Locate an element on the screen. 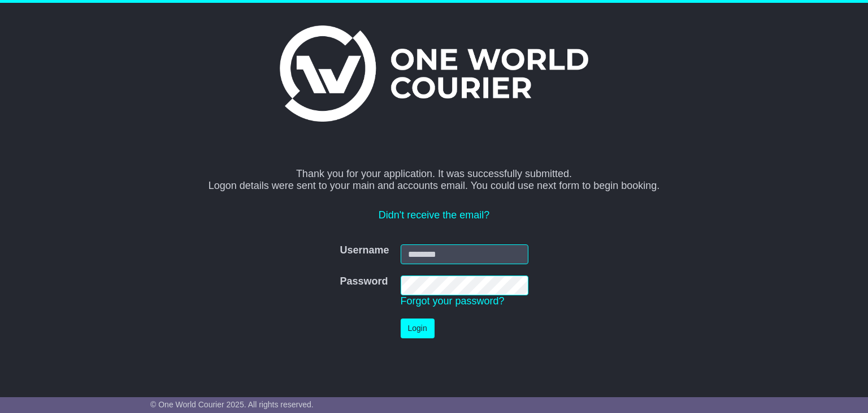 The width and height of the screenshot is (868, 413). label: Username is located at coordinates (364, 251).